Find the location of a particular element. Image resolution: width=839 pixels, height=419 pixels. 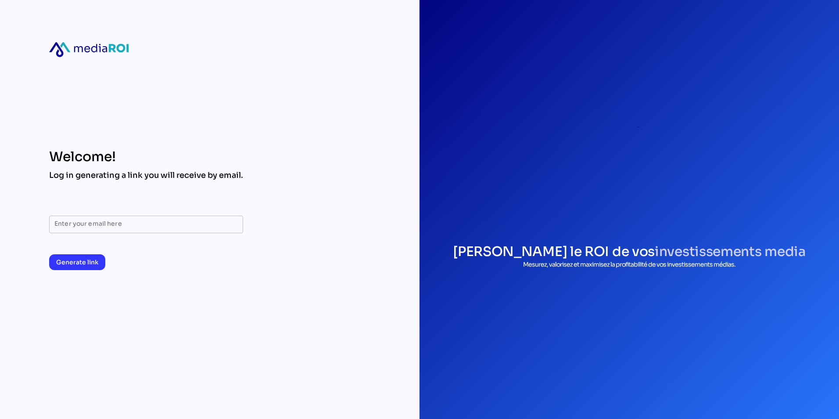

div: Welcome! is located at coordinates (146, 157).